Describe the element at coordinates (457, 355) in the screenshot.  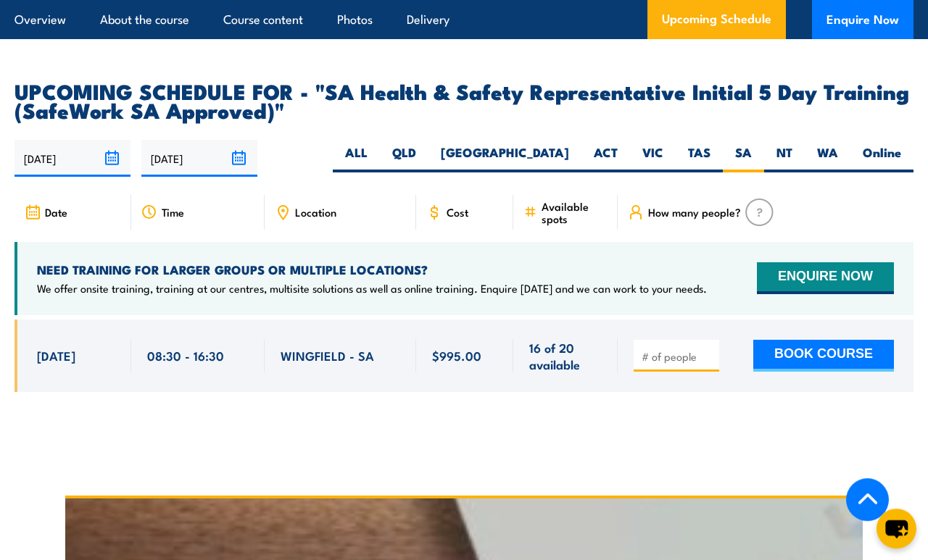
I see `span: $995.00` at that location.